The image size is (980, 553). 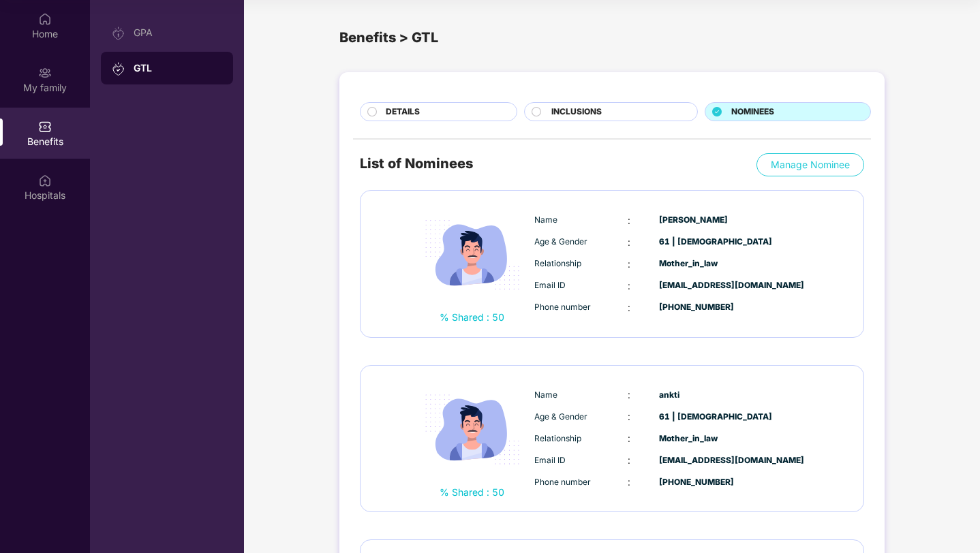 What do you see at coordinates (417, 165) in the screenshot?
I see `div: List of Nominees` at bounding box center [417, 165].